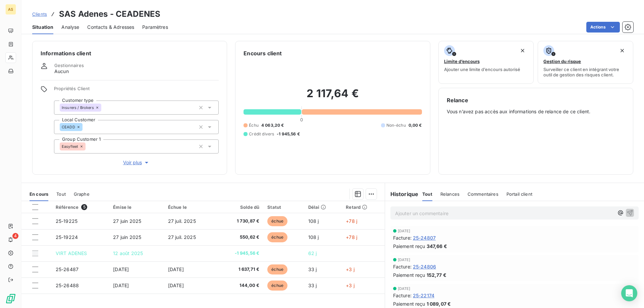 Image resolution: width=644 pixels, height=308 pixels. Describe the element at coordinates (72, 253) in the screenshot. I see `span: VIRT ADENES` at that location.